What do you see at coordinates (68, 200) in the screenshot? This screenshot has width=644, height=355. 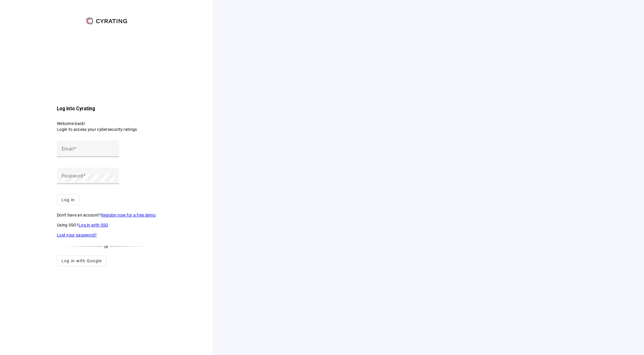 I see `button: Log in` at bounding box center [68, 200].